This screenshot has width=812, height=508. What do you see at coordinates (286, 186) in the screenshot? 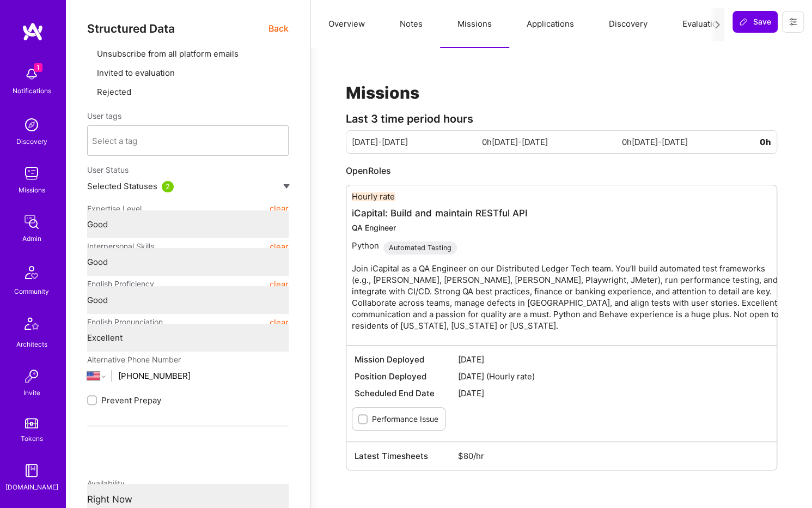
I see `img: caret` at bounding box center [286, 186].